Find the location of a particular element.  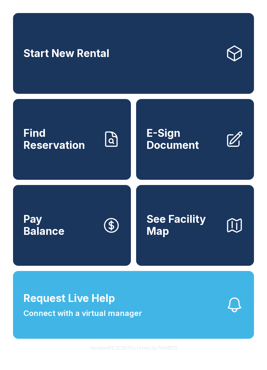

span: Connect with a virtual manager is located at coordinates (83, 314).